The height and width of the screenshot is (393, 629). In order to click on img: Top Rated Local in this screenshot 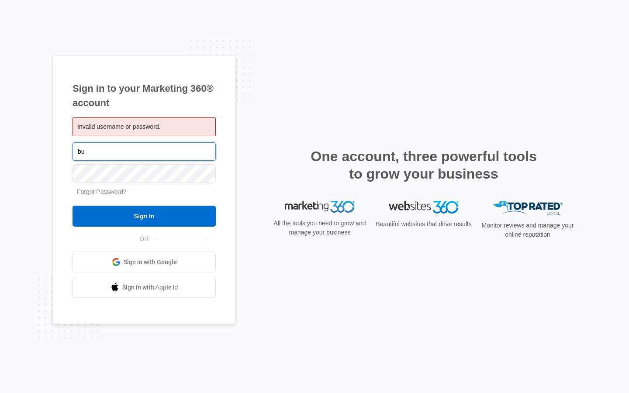, I will do `click(527, 208)`.